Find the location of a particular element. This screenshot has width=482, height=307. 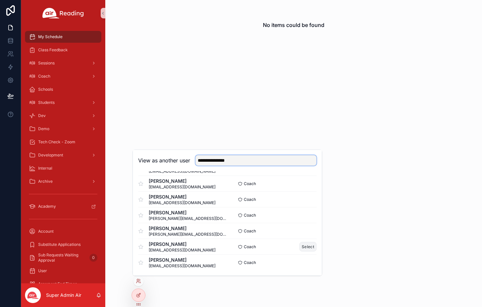

span: User is located at coordinates (42, 271).